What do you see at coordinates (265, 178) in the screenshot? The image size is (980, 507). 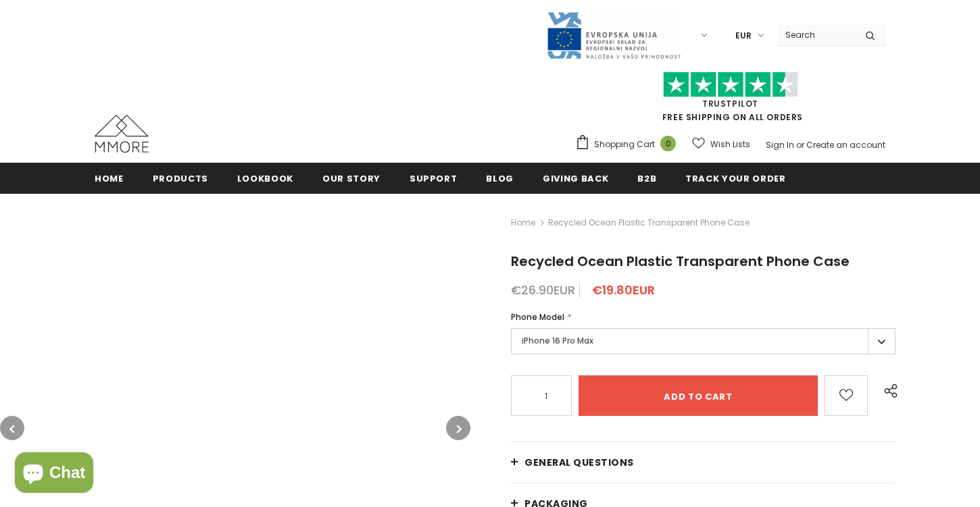 I see `span: Lookbook` at bounding box center [265, 178].